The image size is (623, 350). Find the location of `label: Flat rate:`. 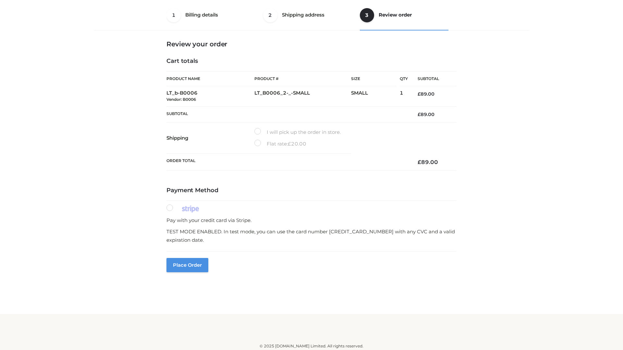

label: Flat rate: is located at coordinates (280, 144).